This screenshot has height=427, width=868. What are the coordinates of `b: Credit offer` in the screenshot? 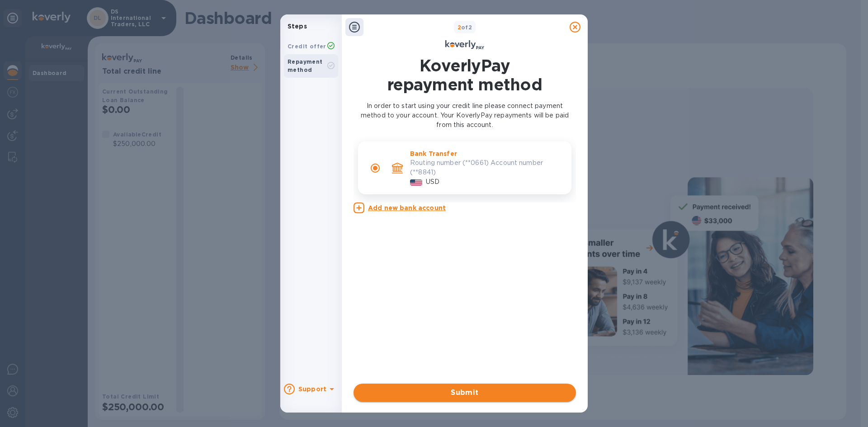 It's located at (307, 46).